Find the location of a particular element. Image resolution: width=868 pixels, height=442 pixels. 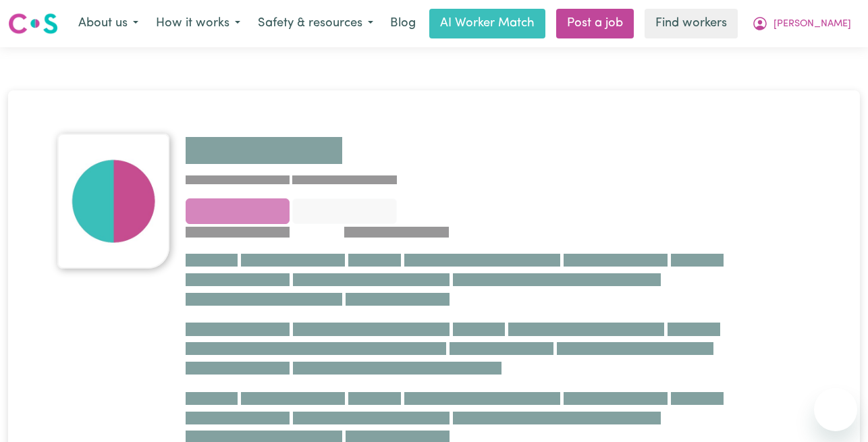

button: My Account is located at coordinates (801, 24).